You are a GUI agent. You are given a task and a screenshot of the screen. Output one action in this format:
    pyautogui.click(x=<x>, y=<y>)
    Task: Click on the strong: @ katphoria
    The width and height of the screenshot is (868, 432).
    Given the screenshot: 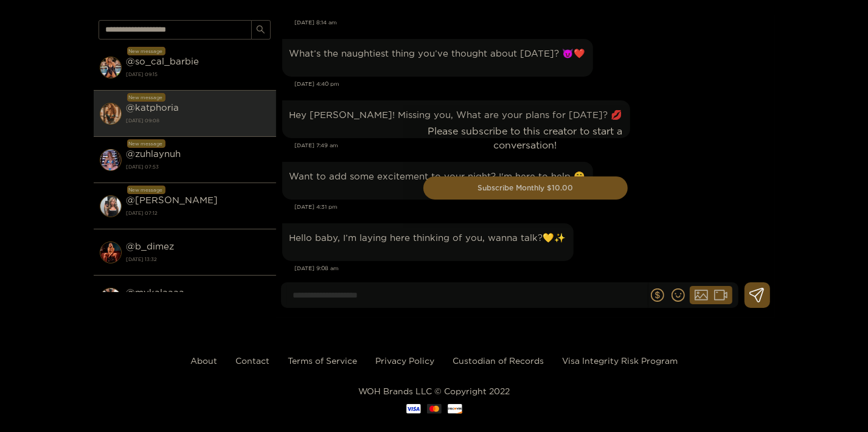 What is the action you would take?
    pyautogui.click(x=153, y=107)
    